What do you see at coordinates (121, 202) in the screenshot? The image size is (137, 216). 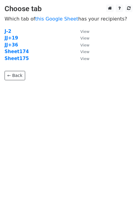 I see `div: Chat Widget` at bounding box center [121, 202].